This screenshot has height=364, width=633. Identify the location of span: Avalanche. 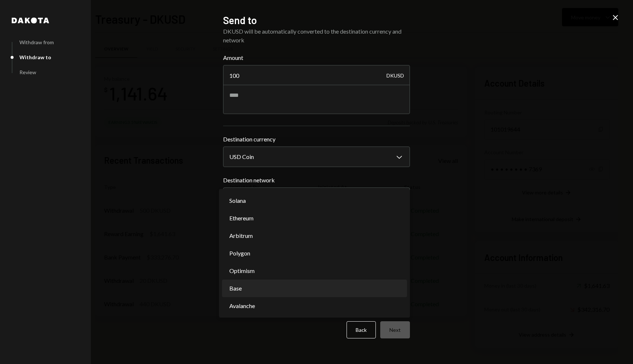
(242, 306).